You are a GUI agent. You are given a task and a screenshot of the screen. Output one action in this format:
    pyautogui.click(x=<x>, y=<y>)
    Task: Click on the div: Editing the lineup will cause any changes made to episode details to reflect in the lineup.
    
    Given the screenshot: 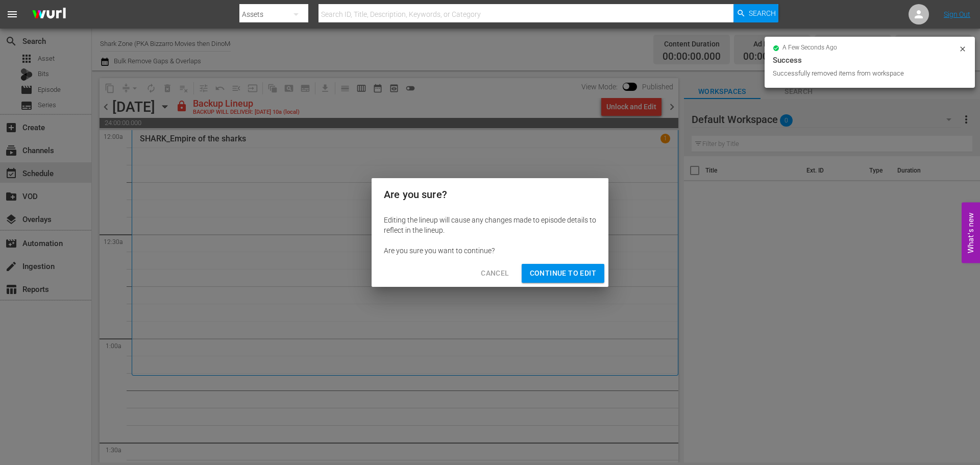 What is the action you would take?
    pyautogui.click(x=490, y=225)
    